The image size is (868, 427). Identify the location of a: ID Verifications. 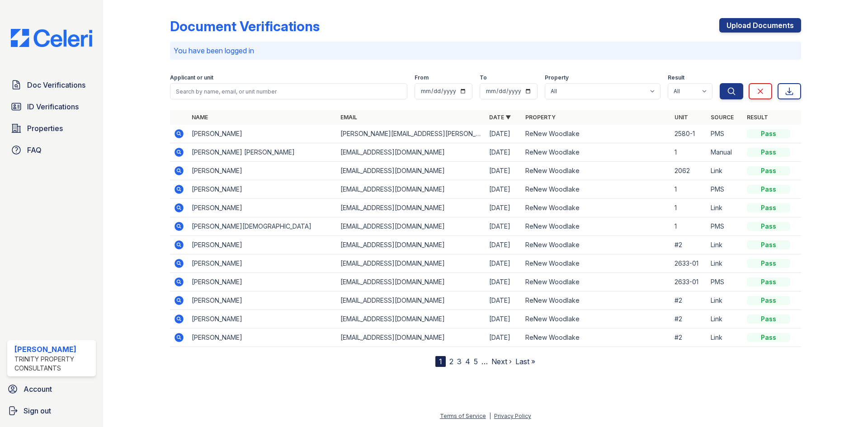
(52, 107).